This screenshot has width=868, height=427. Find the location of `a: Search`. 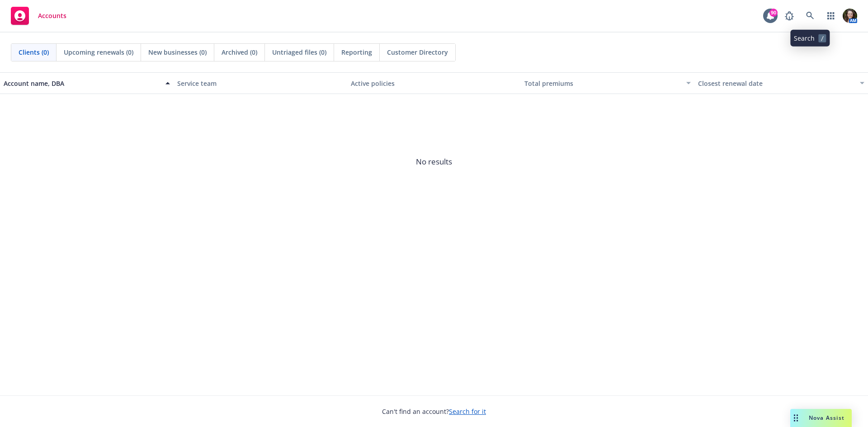

a: Search is located at coordinates (810, 16).